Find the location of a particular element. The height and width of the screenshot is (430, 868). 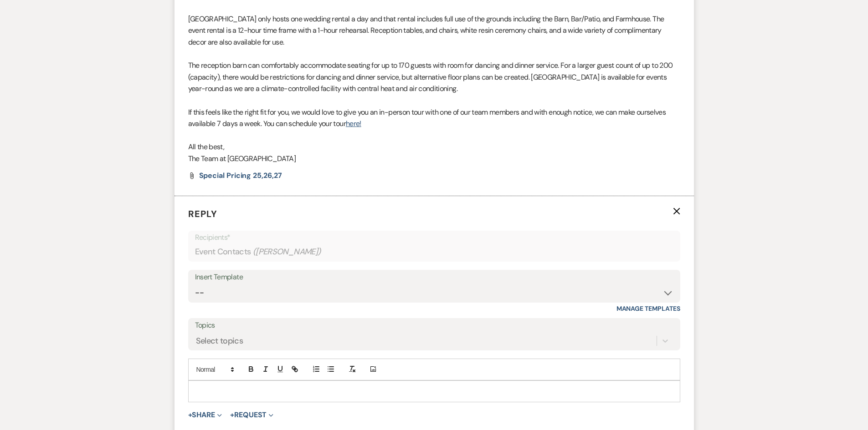

span: Reply is located at coordinates (203, 214).